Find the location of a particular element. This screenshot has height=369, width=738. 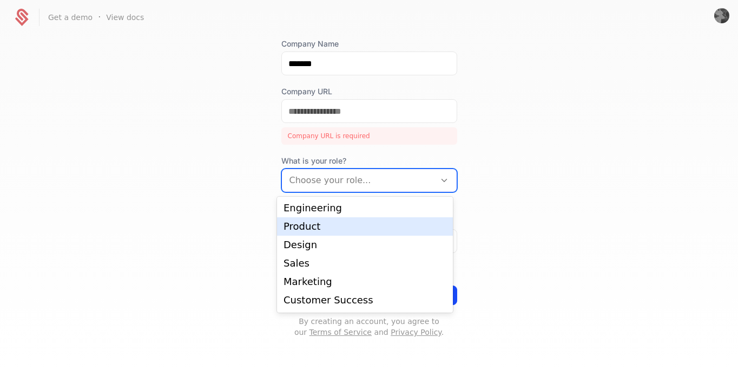

a: View docs is located at coordinates (125, 17).